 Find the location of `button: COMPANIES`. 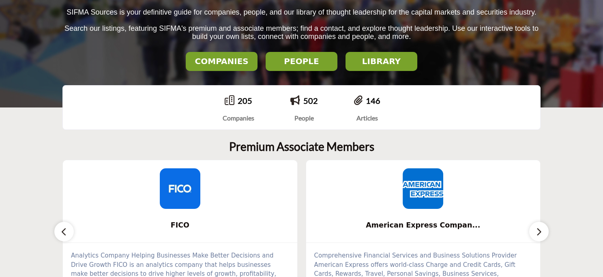

button: COMPANIES is located at coordinates (221, 61).